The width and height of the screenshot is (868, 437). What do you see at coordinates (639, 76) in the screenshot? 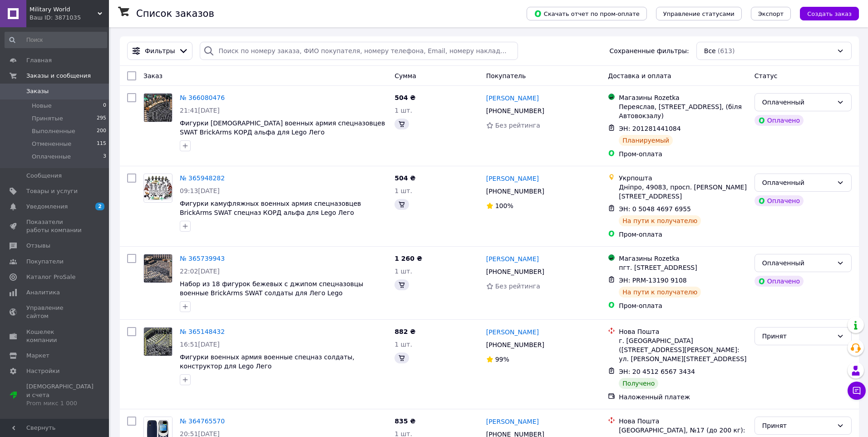
I see `span: Доставка и оплата` at bounding box center [639, 76].